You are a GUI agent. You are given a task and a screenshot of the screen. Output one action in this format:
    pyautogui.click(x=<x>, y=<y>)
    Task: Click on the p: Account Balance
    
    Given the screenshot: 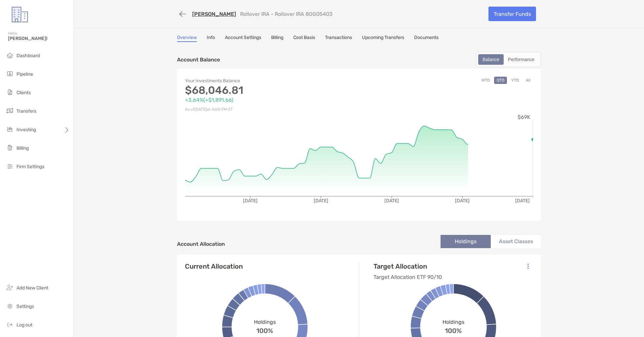 What is the action you would take?
    pyautogui.click(x=198, y=59)
    